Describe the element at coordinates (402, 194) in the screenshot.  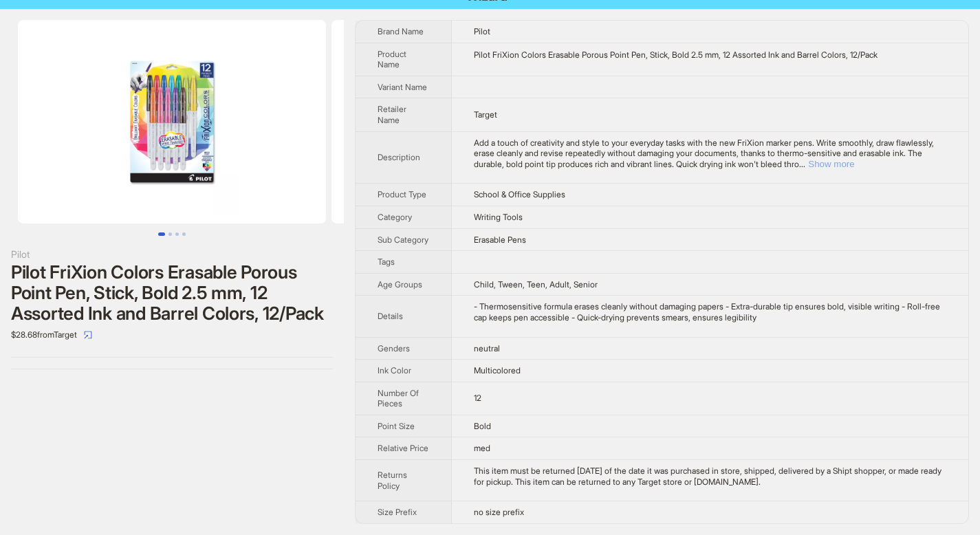
I see `span: Product Type` at that location.